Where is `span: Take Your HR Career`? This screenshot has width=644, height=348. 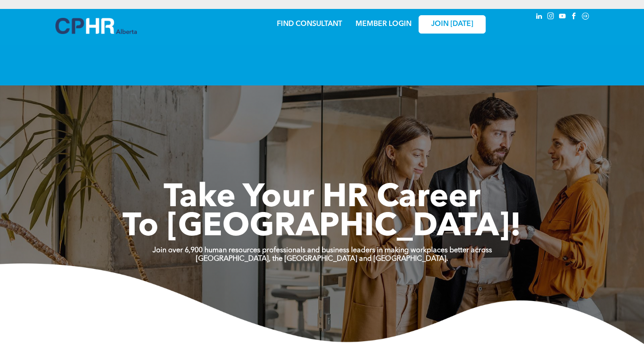 span: Take Your HR Career is located at coordinates (322, 198).